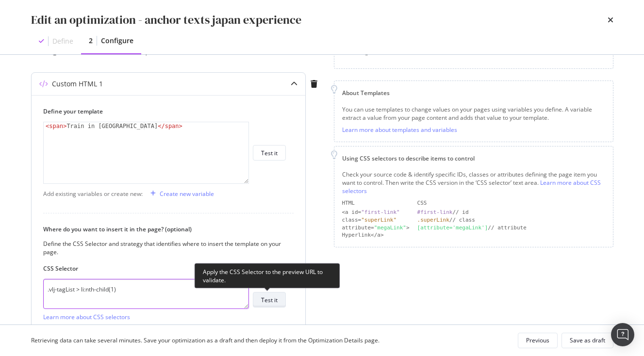 This screenshot has width=644, height=356. What do you see at coordinates (164, 229) in the screenshot?
I see `label: Where do you want to insert it in the page? (optional)` at bounding box center [164, 229].